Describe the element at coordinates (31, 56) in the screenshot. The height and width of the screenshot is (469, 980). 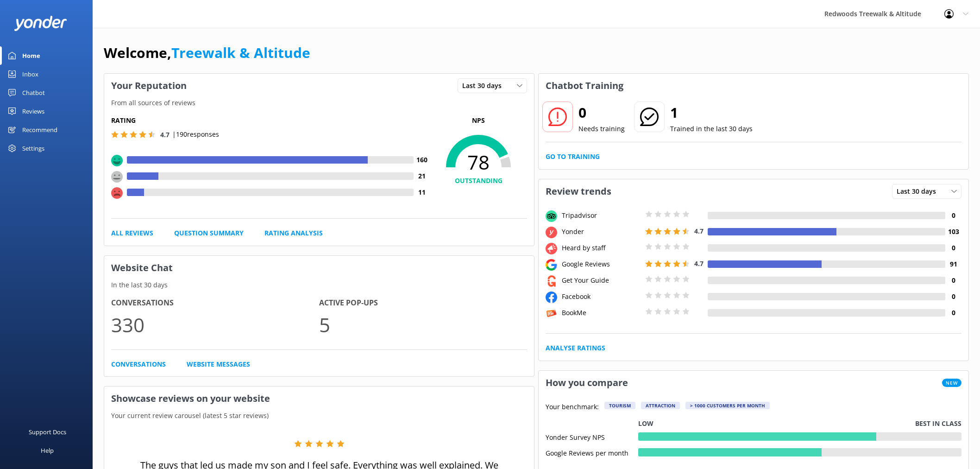
I see `div: Home` at that location.